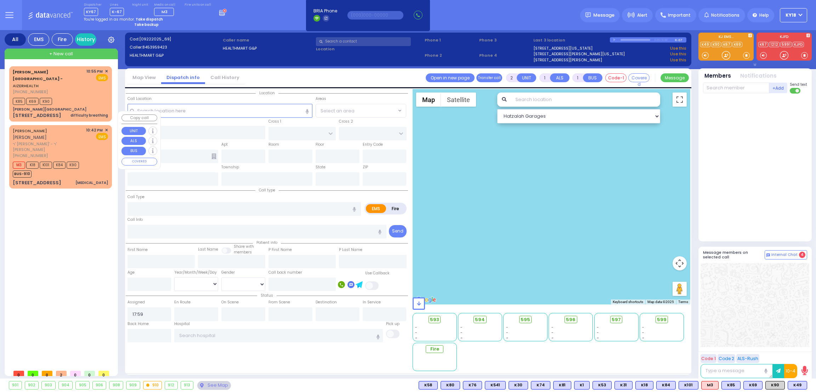 The height and width of the screenshot is (392, 816). Describe the element at coordinates (450, 385) in the screenshot. I see `div: K80` at that location.